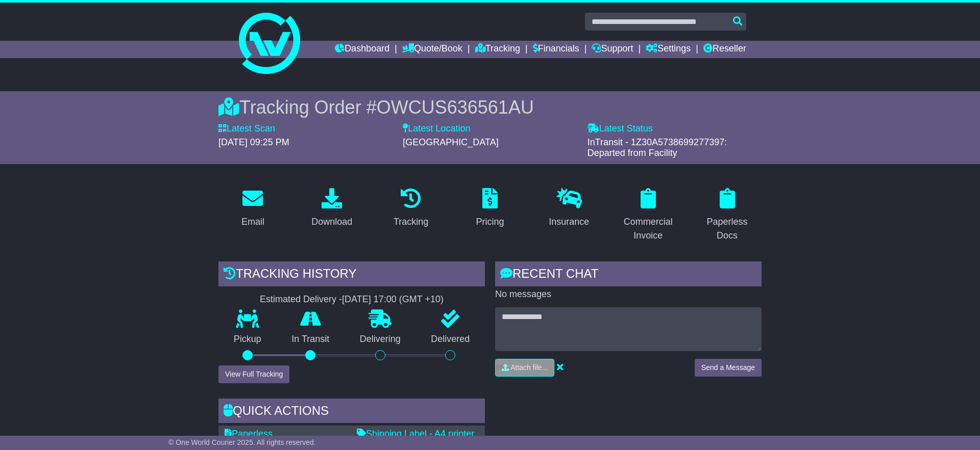  I want to click on label: Latest Location, so click(436, 129).